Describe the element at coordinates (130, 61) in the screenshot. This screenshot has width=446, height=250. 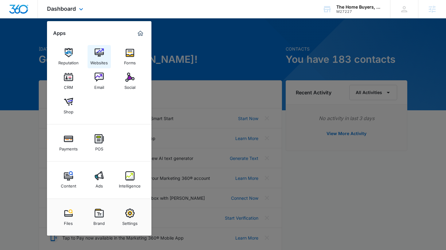
I see `div: Forms` at that location.